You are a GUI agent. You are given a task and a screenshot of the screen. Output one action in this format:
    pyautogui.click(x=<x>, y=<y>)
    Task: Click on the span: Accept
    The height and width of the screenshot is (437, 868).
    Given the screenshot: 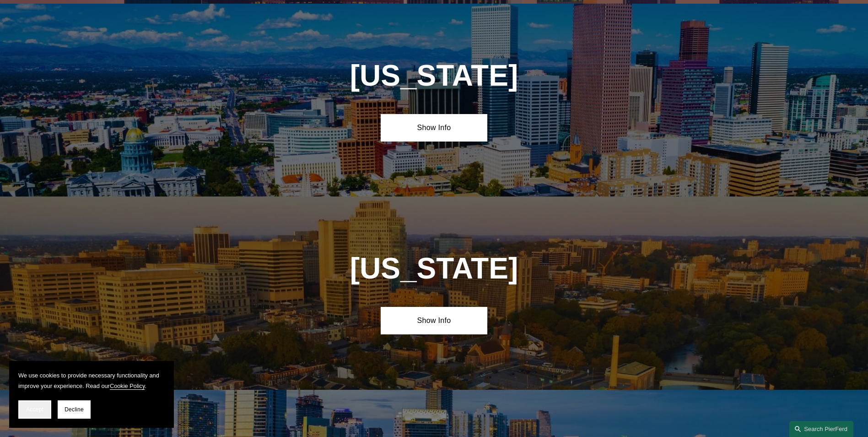 What is the action you would take?
    pyautogui.click(x=35, y=409)
    